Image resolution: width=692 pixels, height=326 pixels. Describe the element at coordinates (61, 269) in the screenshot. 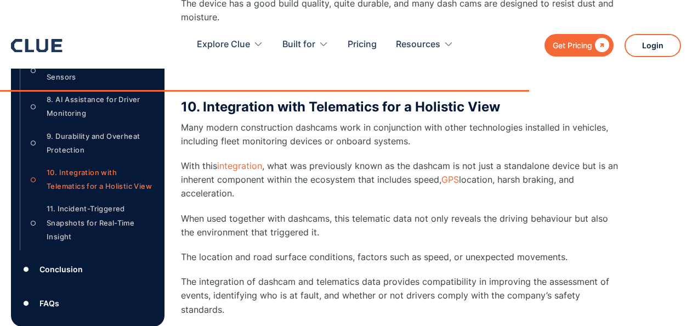

I see `div: Conclusion` at that location.